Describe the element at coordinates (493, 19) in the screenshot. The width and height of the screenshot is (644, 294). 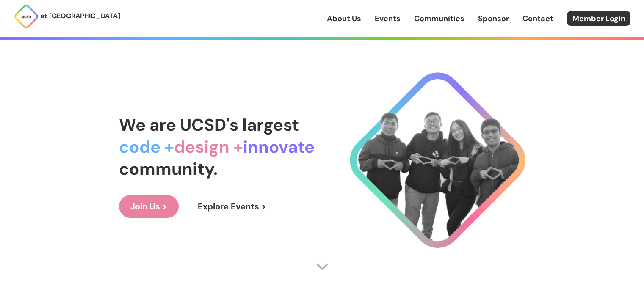
I see `a: Sponsor` at that location.